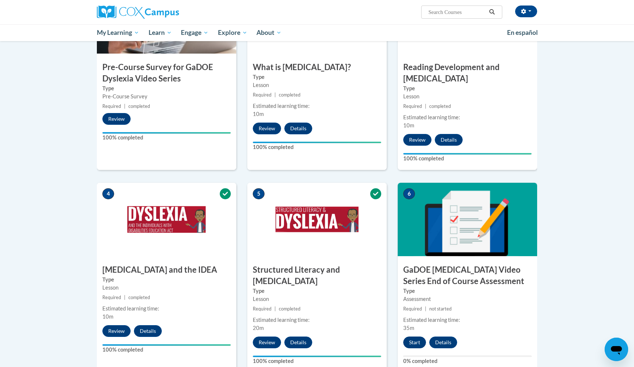 This screenshot has height=367, width=634. I want to click on a: My Learning, so click(118, 33).